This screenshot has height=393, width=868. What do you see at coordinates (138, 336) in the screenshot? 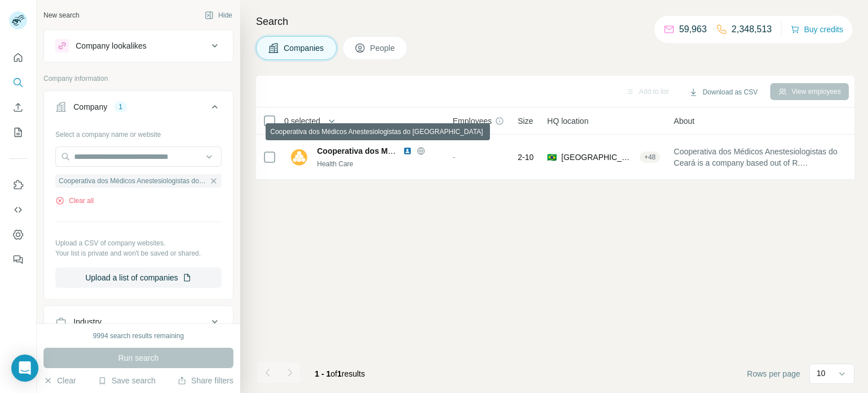
I see `div: 9994 search results remaining` at bounding box center [138, 336].